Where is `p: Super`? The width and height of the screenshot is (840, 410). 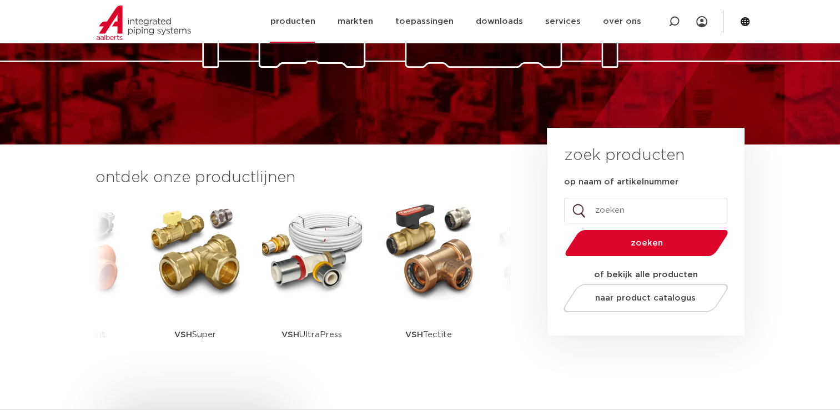
p: Super is located at coordinates (195, 334).